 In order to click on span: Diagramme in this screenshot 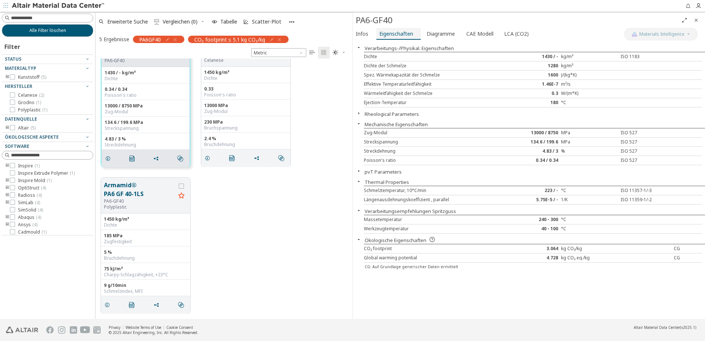, I will do `click(441, 34)`.